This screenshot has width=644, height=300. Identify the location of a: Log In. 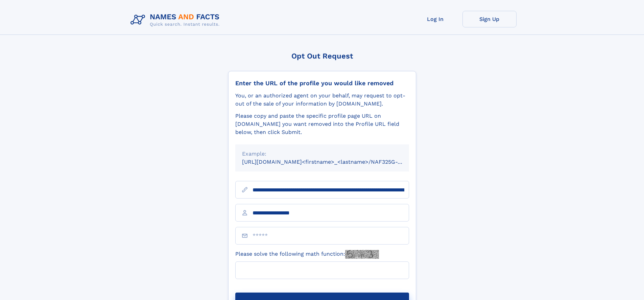
(435, 19).